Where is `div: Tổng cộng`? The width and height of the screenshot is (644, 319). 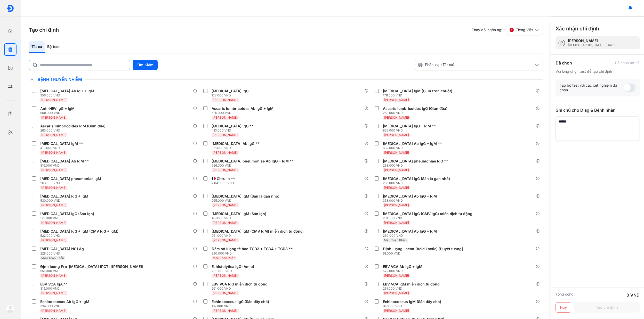 div: Tổng cộng is located at coordinates (564, 295).